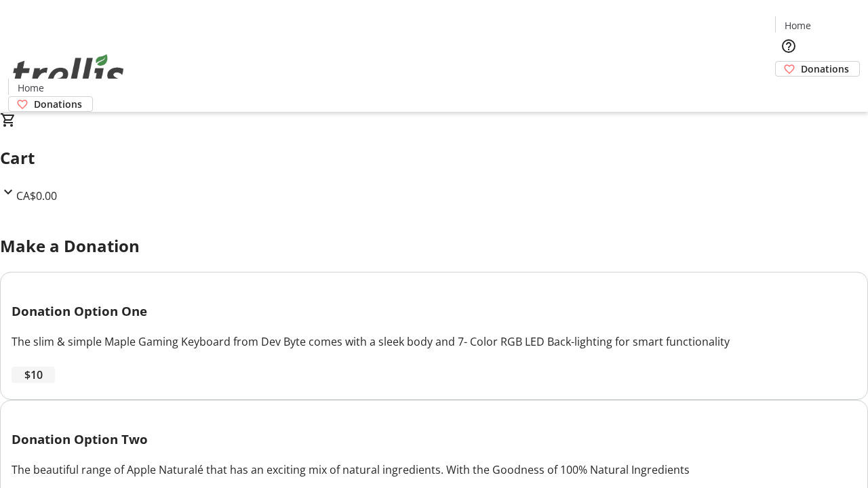 This screenshot has width=868, height=488. What do you see at coordinates (434, 470) in the screenshot?
I see `div: The beautiful range of Apple Naturalé that has an exciting mix of natural ingredients. With the G...` at bounding box center [434, 470].